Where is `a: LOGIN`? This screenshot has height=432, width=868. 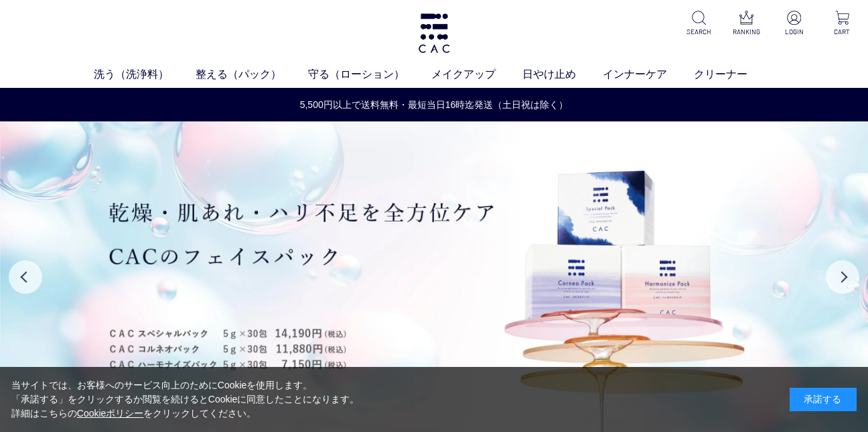
a: LOGIN is located at coordinates (795, 23).